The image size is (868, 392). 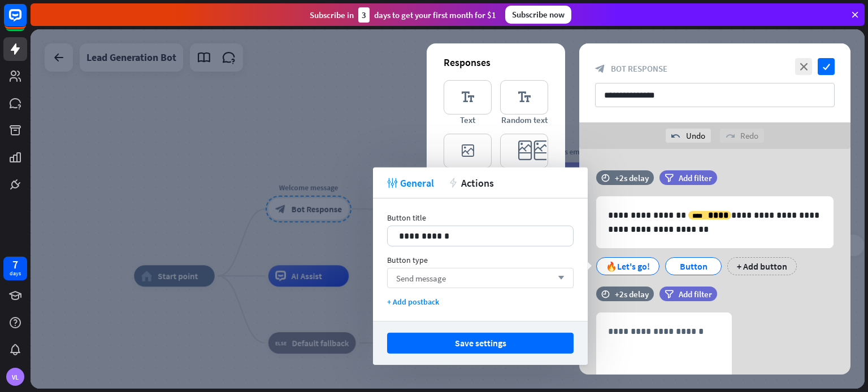 What do you see at coordinates (628, 266) in the screenshot?
I see `div: 🔥Let's go!` at bounding box center [628, 266].